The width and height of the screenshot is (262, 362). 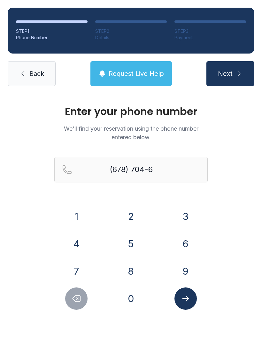 What do you see at coordinates (76, 217) in the screenshot?
I see `button: 1` at bounding box center [76, 217].